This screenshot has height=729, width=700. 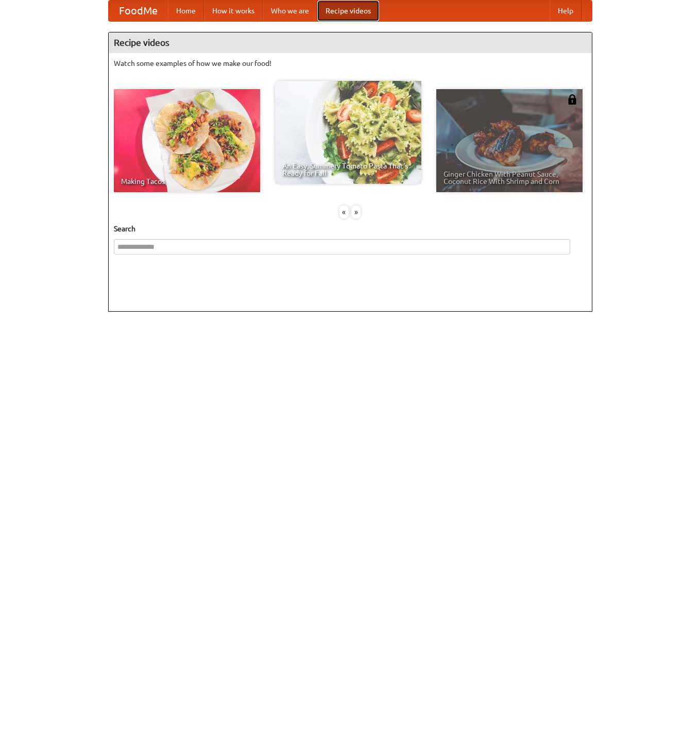 I want to click on a: Help, so click(x=565, y=10).